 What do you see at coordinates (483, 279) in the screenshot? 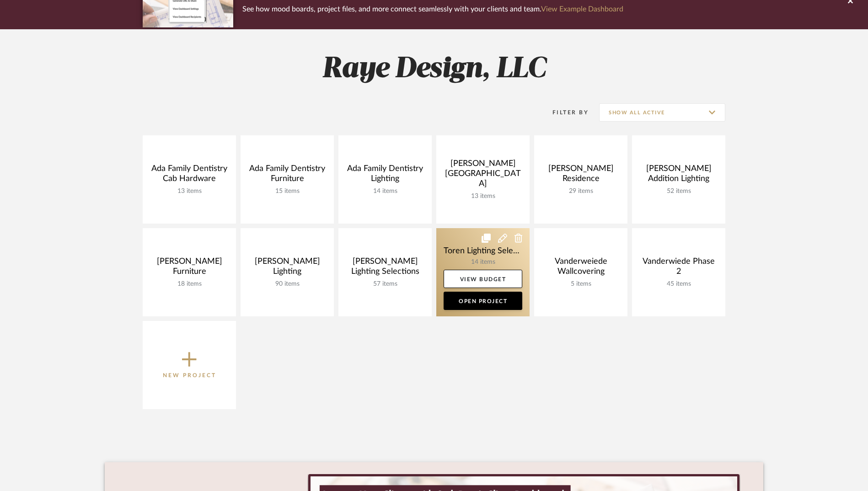
I see `a: View Budget` at bounding box center [483, 279].